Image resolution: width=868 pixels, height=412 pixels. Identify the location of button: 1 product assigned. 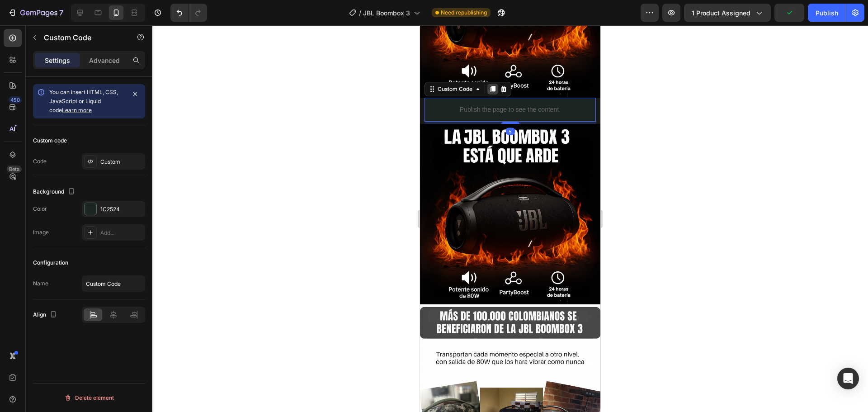
(728, 13).